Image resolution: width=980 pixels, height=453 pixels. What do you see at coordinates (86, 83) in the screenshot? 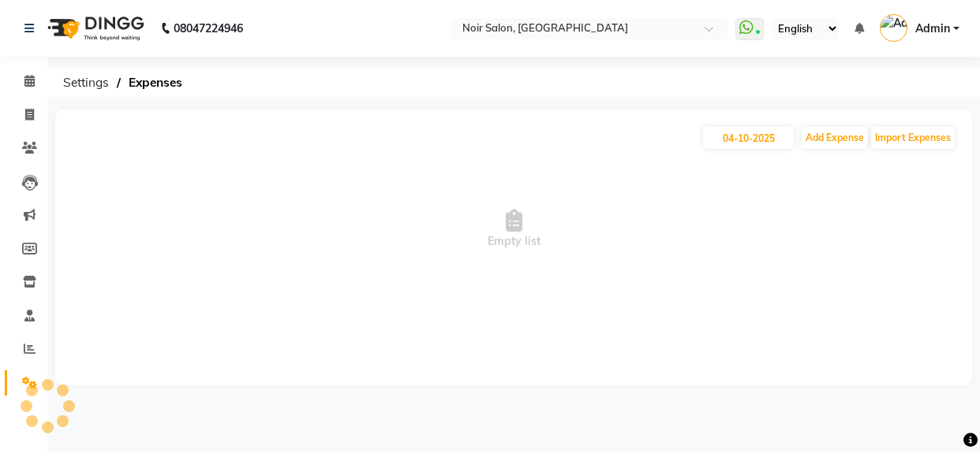
I see `span: Settings` at bounding box center [86, 83].